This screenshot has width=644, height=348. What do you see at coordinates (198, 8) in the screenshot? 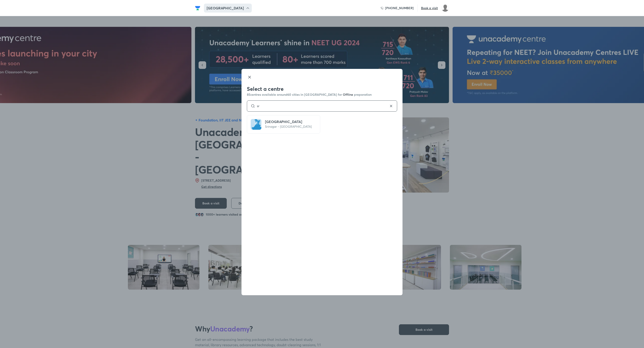
I see `a: Company Logo` at bounding box center [198, 8].